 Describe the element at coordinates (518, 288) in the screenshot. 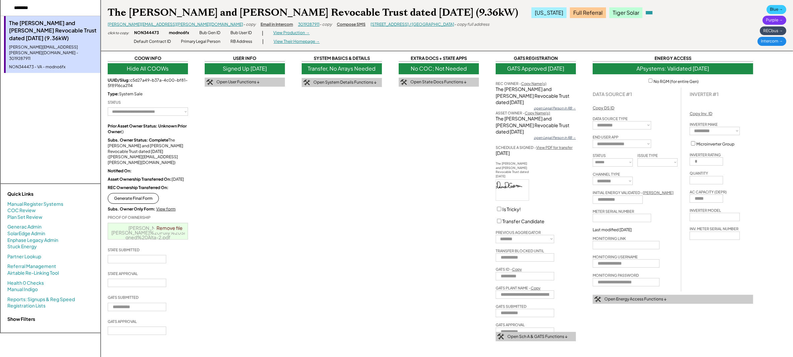

I see `div: GATS PLANT NAME -` at that location.